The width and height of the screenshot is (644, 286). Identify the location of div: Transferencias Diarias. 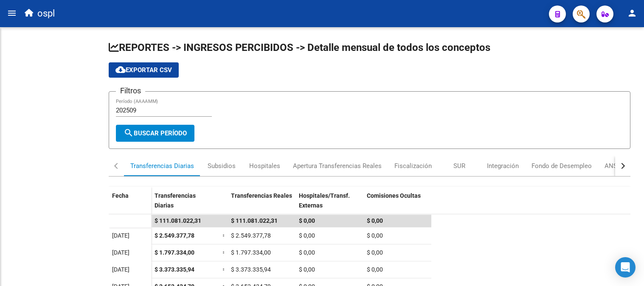
(162, 166).